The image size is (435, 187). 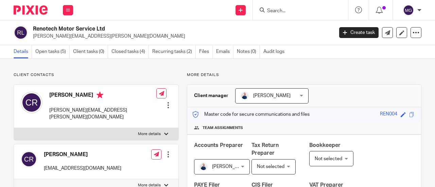 I want to click on h3: Client manager, so click(x=211, y=96).